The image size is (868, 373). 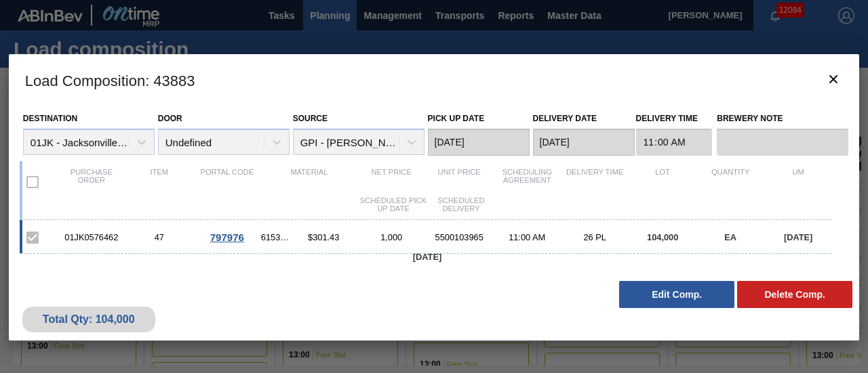 What do you see at coordinates (92, 182) in the screenshot?
I see `div: Purchase order` at bounding box center [92, 182].